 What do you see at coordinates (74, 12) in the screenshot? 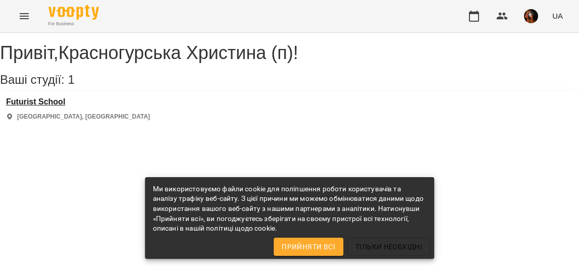
I see `img: Voopty Logo` at bounding box center [74, 12].